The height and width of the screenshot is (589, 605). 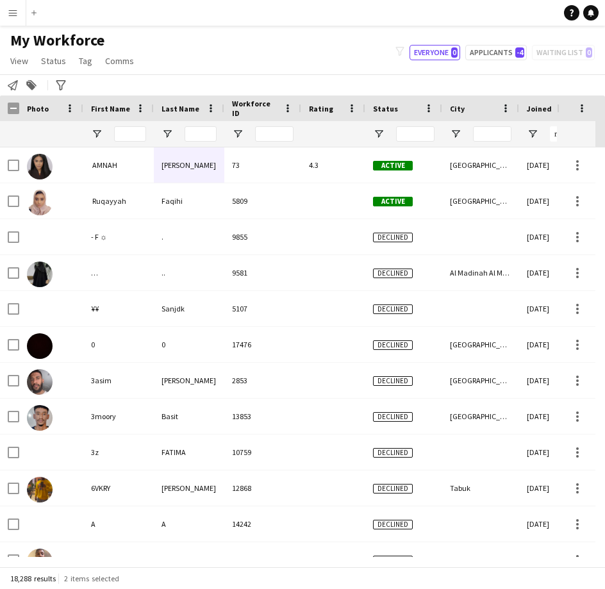 What do you see at coordinates (189, 560) in the screenshot?
I see `div: ahnaf` at bounding box center [189, 560].